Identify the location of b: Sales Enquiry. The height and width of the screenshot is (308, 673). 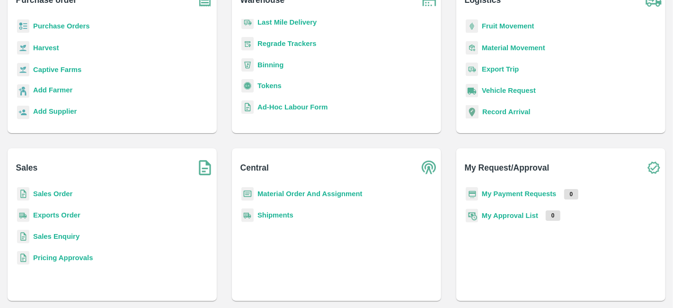
(56, 236).